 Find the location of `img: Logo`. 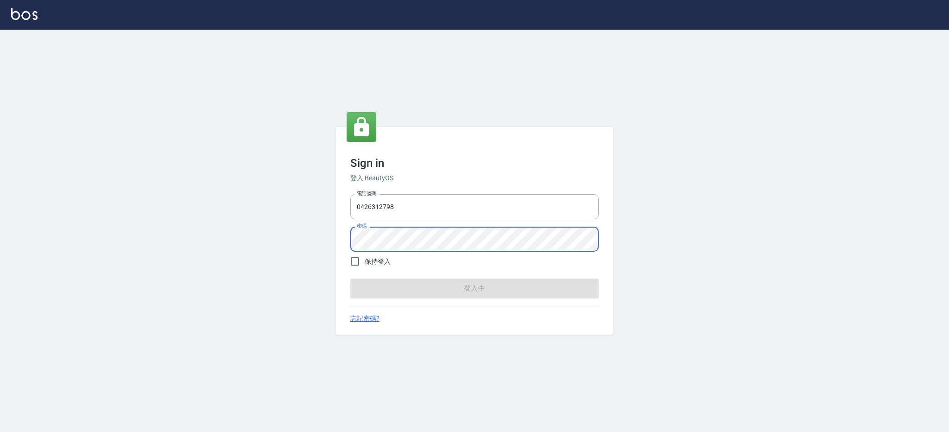

img: Logo is located at coordinates (24, 14).